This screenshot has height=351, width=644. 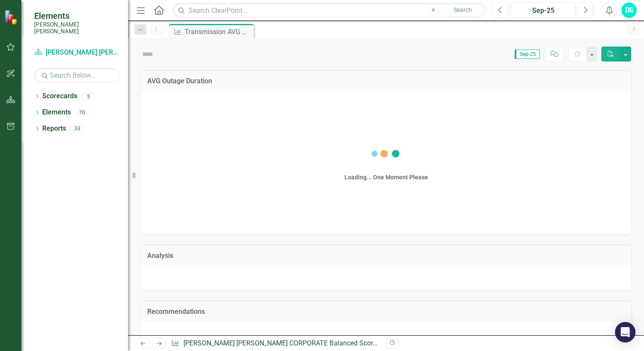 What do you see at coordinates (148, 54) in the screenshot?
I see `img: Not Defined` at bounding box center [148, 54].